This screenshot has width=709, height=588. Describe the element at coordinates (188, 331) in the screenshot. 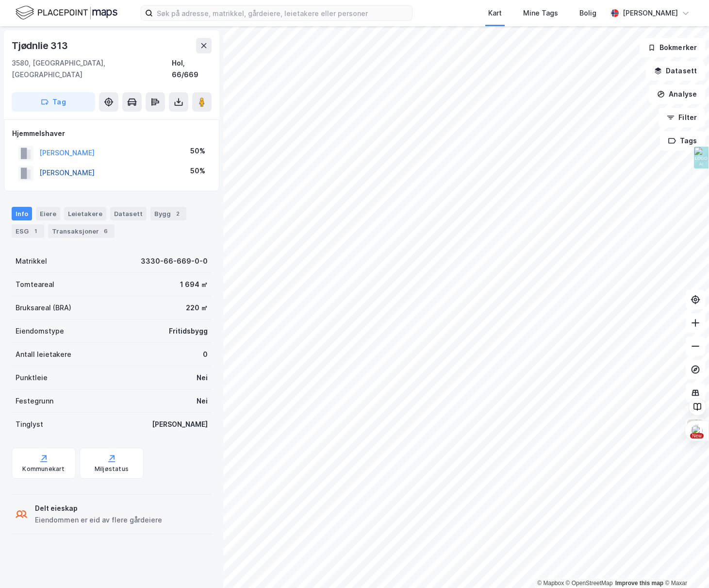

I see `div: Fritidsbygg` at that location.